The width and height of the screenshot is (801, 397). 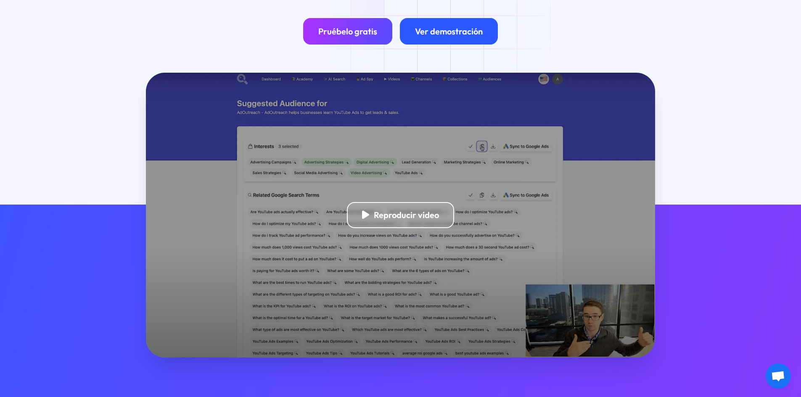 I want to click on a: Pruébelo gratis, so click(x=348, y=31).